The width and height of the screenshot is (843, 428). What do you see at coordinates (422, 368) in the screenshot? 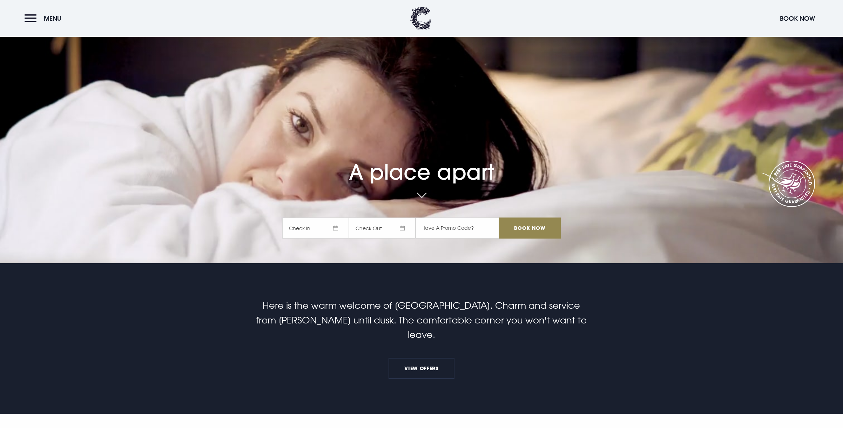
I see `a: View Offers` at bounding box center [422, 368].